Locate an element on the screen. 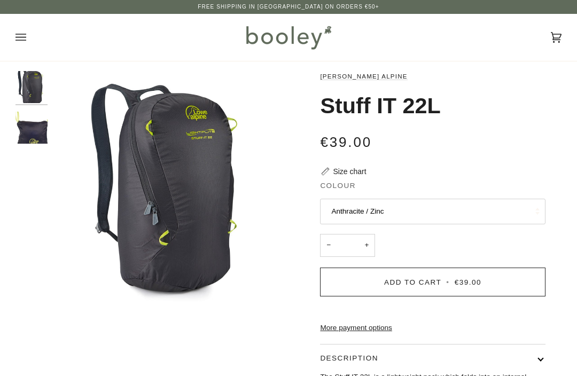 The height and width of the screenshot is (376, 577). button: Description is located at coordinates (432, 358).